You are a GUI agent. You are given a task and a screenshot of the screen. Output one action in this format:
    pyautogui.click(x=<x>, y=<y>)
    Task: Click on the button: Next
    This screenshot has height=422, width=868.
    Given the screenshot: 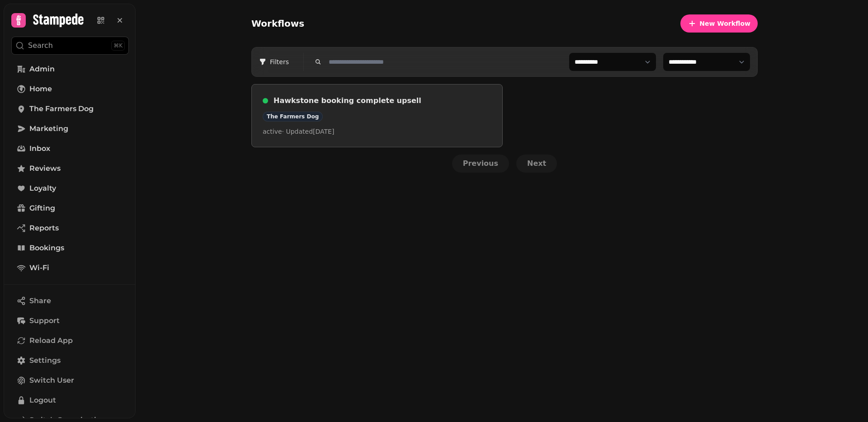 What is the action you would take?
    pyautogui.click(x=537, y=164)
    